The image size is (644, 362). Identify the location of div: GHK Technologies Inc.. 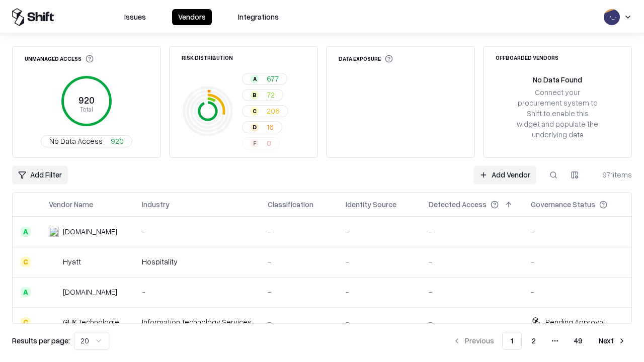
(94, 322).